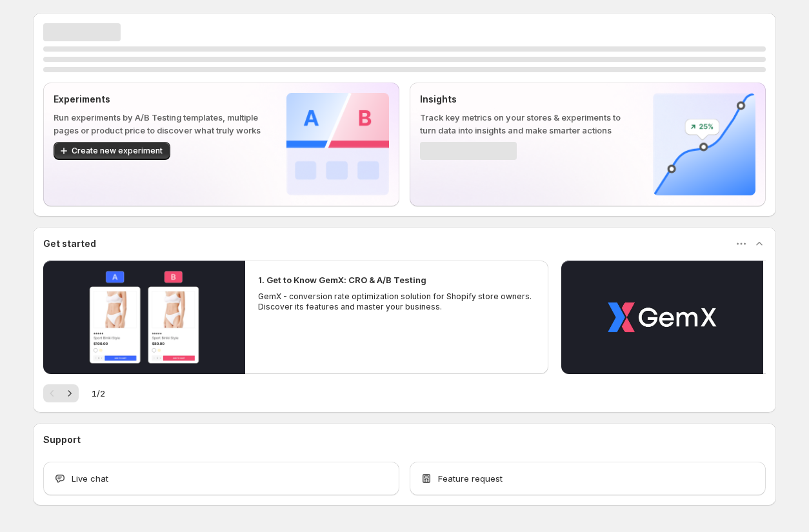  Describe the element at coordinates (160, 124) in the screenshot. I see `p: Run experiments by A/B Testing templates, multiple pages or product price to discover what truly ...` at that location.